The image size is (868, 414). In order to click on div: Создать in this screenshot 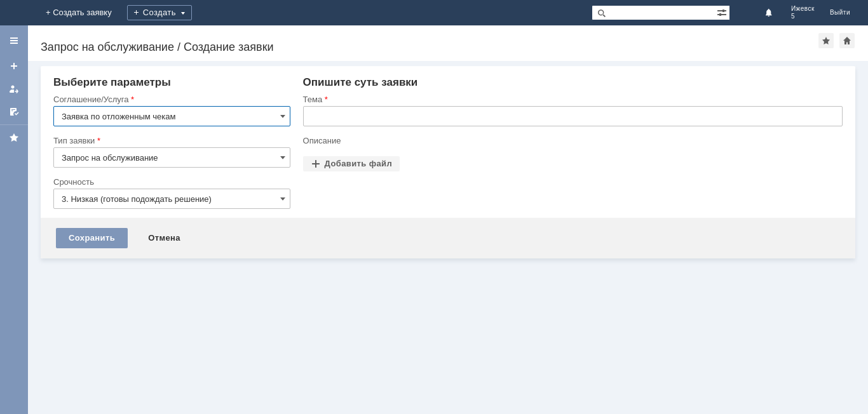, I will do `click(159, 13)`.